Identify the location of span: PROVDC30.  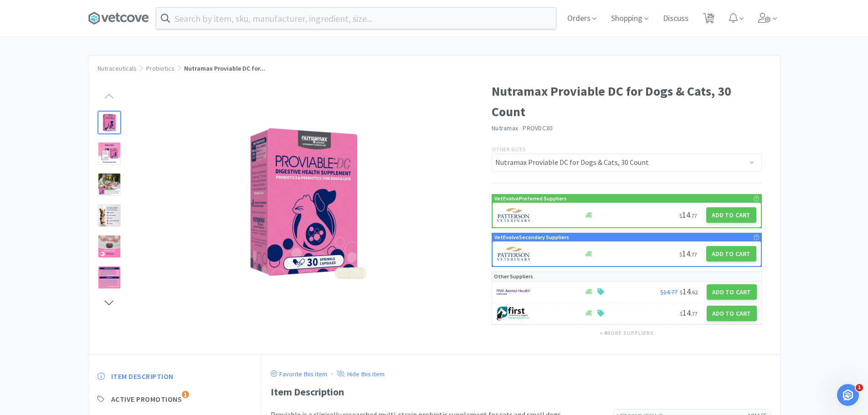
(537, 128).